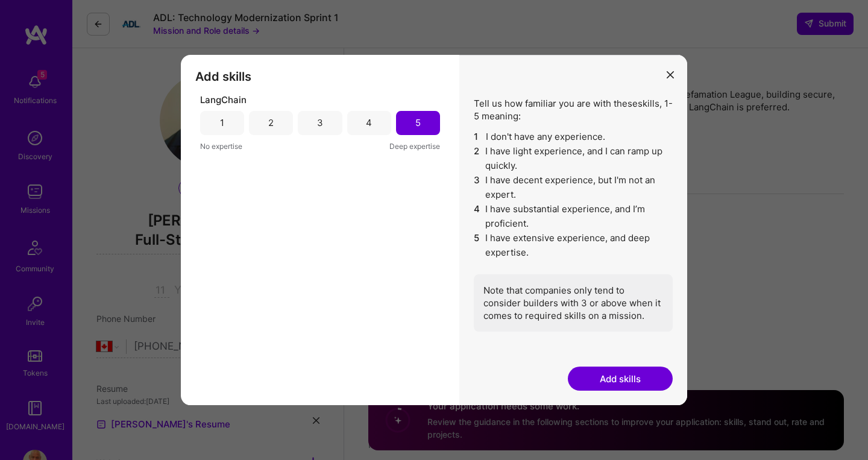 The height and width of the screenshot is (460, 868). Describe the element at coordinates (477, 188) in the screenshot. I see `span: 3` at that location.